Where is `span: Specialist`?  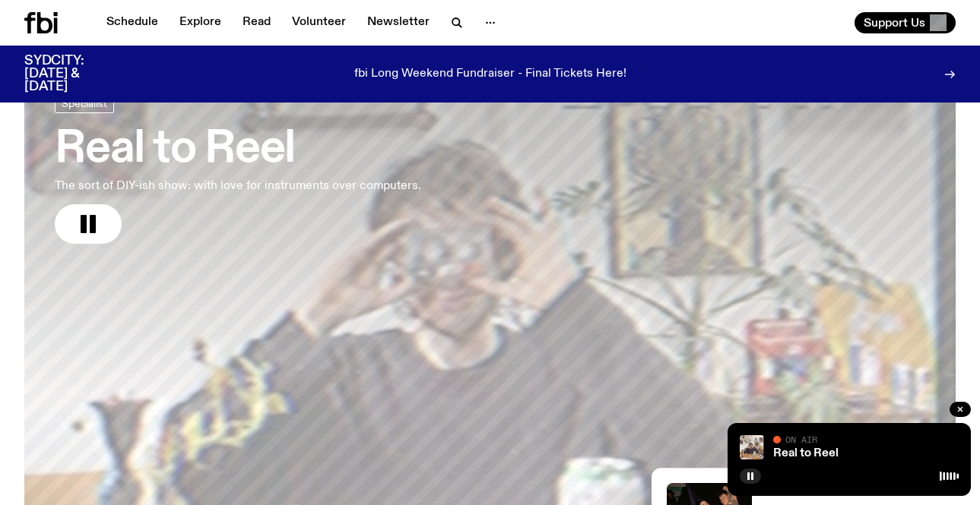
span: Specialist is located at coordinates (84, 103).